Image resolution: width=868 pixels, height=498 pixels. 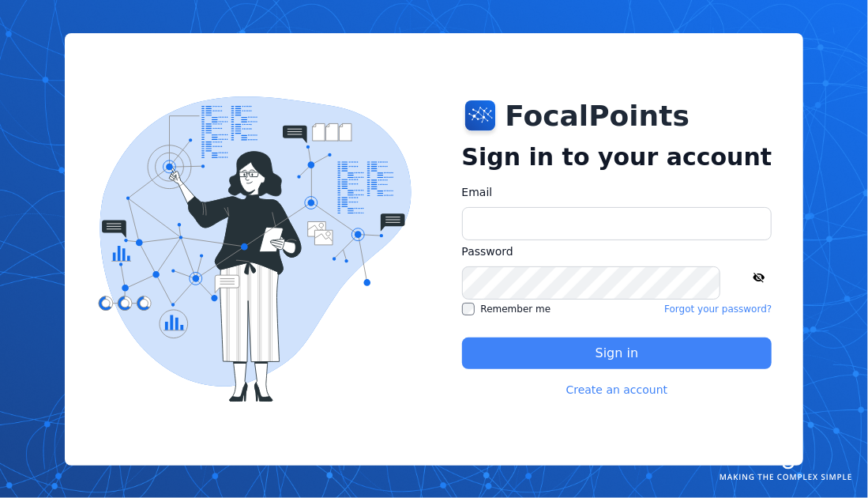 I want to click on label: Password, so click(x=617, y=251).